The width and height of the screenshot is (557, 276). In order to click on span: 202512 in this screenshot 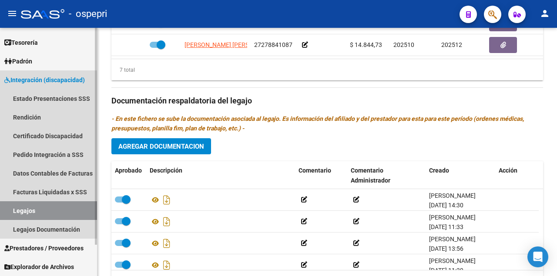, I will do `click(452, 45)`.